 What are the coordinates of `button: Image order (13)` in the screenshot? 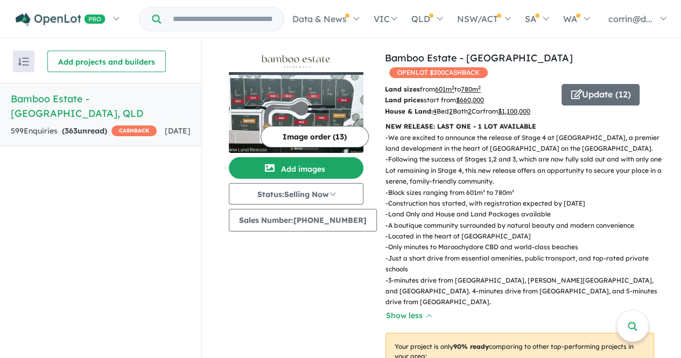 It's located at (314, 137).